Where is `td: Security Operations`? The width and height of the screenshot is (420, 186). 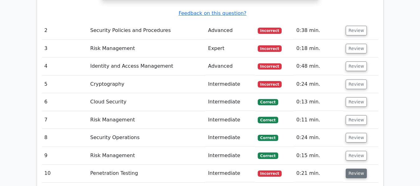 td: Security Operations is located at coordinates (147, 138).